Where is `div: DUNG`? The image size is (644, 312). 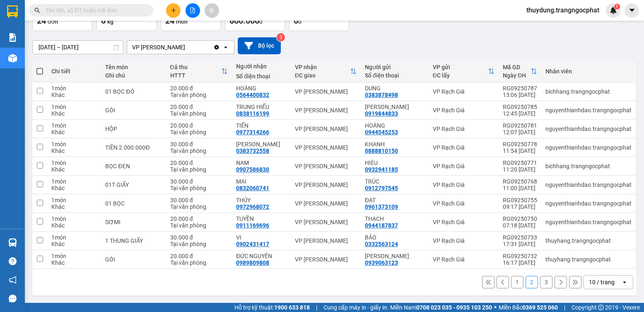
div: DUNG is located at coordinates (395, 88).